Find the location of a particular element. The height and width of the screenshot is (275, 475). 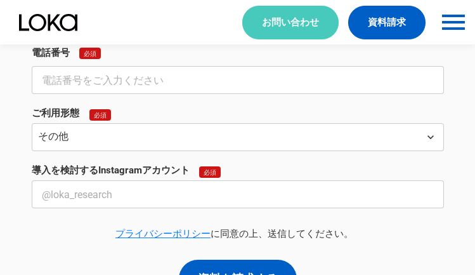

p: ご利用形態 is located at coordinates (55, 113).